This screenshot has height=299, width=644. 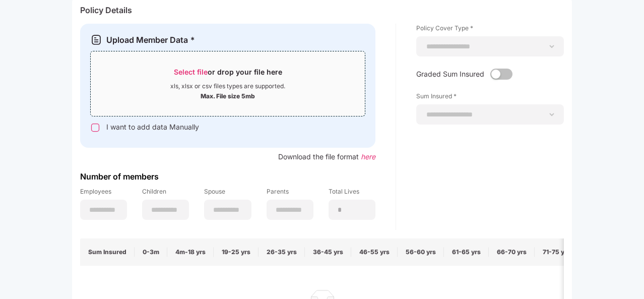 What do you see at coordinates (282, 252) in the screenshot?
I see `th: 26-35 yrs` at bounding box center [282, 252].